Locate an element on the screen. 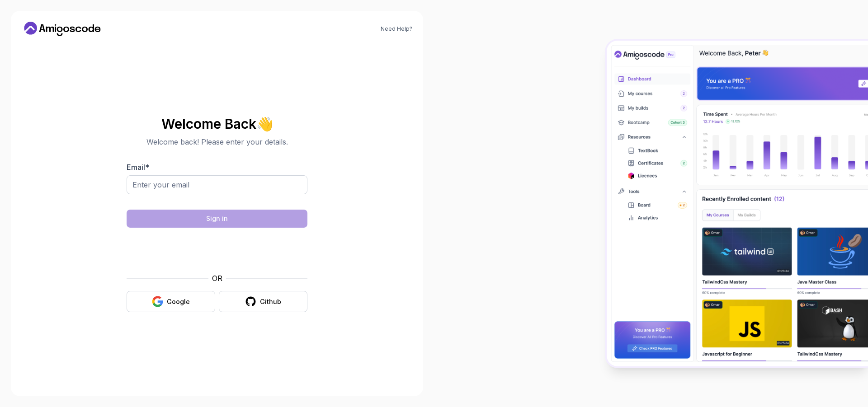 The height and width of the screenshot is (407, 868). p: Welcome back! Please enter your details. is located at coordinates (217, 142).